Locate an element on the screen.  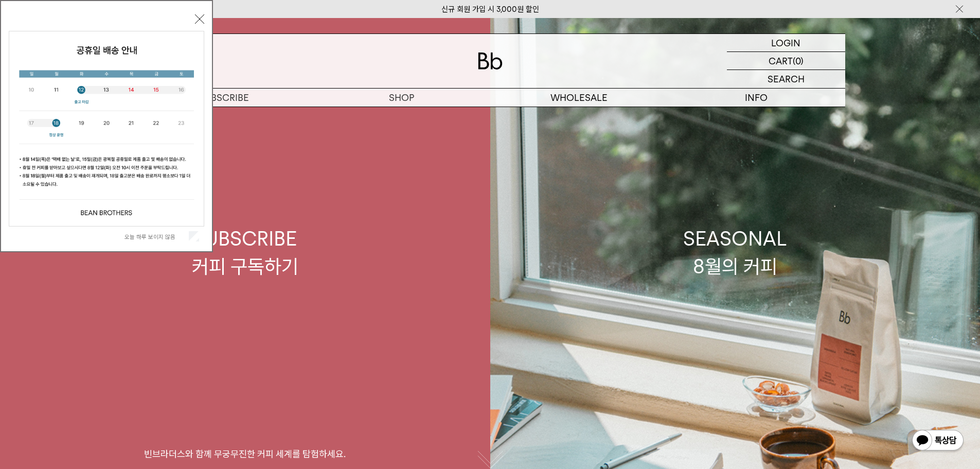
img: cb63d4bbb2e6550c365f227fdc69b27f_113810.jpg is located at coordinates (107, 128).